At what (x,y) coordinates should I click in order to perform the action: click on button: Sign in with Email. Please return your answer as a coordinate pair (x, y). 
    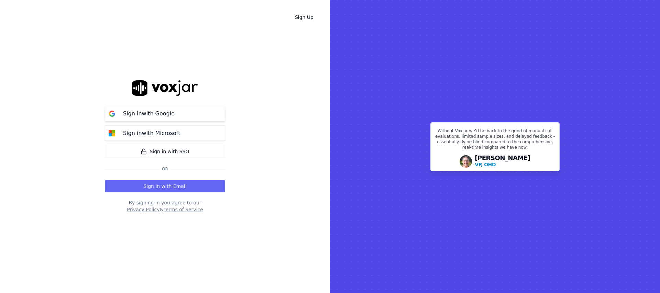
    Looking at the image, I should click on (165, 186).